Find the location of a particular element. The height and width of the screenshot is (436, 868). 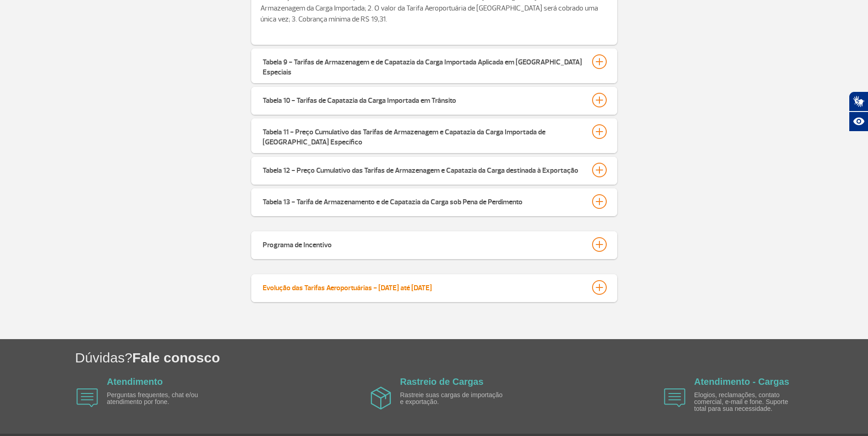

a: Atendimento is located at coordinates (135, 382).